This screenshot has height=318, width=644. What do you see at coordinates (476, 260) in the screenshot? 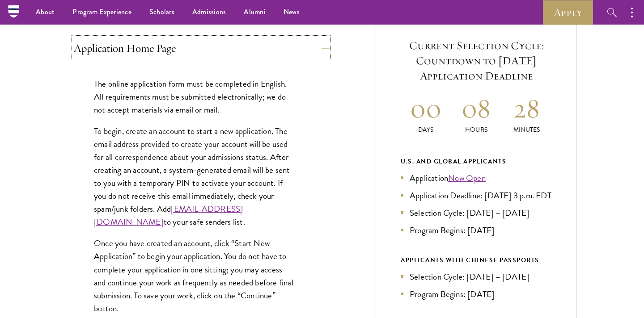
I see `div: APPLICANTS WITH CHINESE PASSPORTS` at bounding box center [476, 260].